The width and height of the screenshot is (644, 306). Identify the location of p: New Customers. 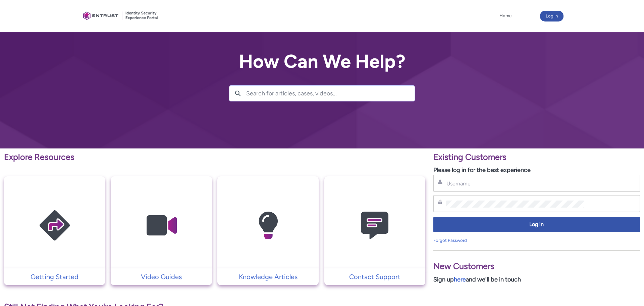
(537, 266).